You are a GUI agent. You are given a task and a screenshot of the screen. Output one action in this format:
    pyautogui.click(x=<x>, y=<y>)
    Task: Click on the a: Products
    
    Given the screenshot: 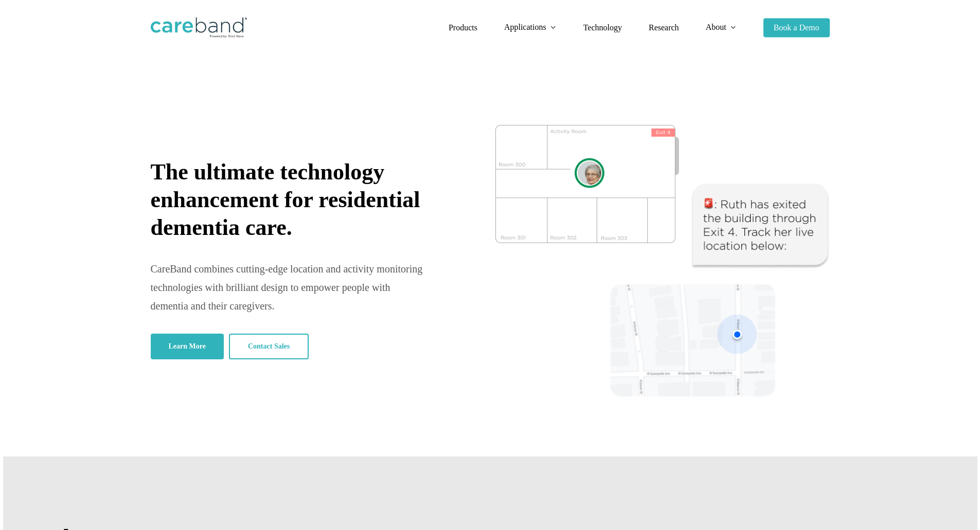 What is the action you would take?
    pyautogui.click(x=463, y=27)
    